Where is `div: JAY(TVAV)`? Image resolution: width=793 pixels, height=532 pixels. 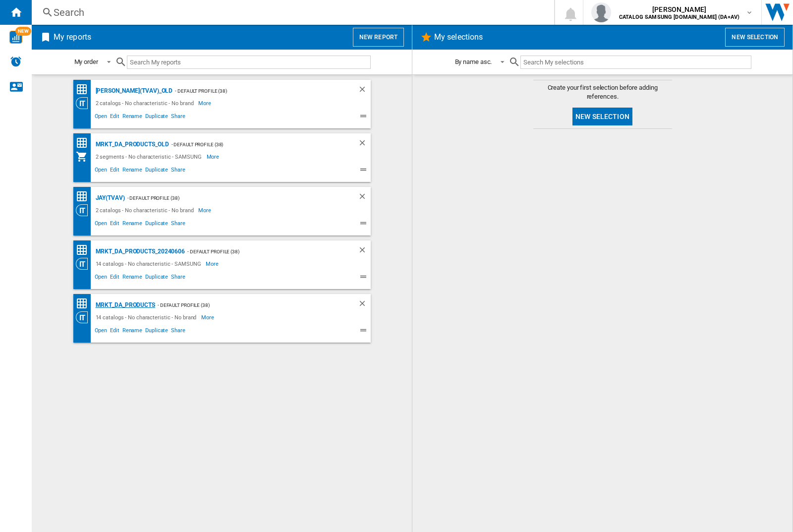 div: JAY(TVAV) is located at coordinates (109, 197).